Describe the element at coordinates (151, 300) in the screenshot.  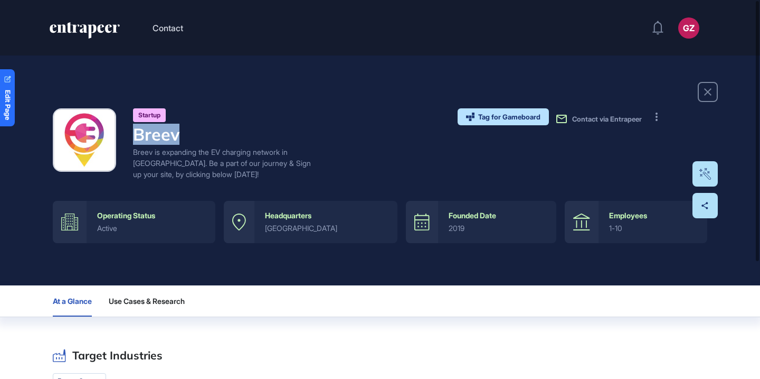
I see `button: Use Cases & Research` at that location.